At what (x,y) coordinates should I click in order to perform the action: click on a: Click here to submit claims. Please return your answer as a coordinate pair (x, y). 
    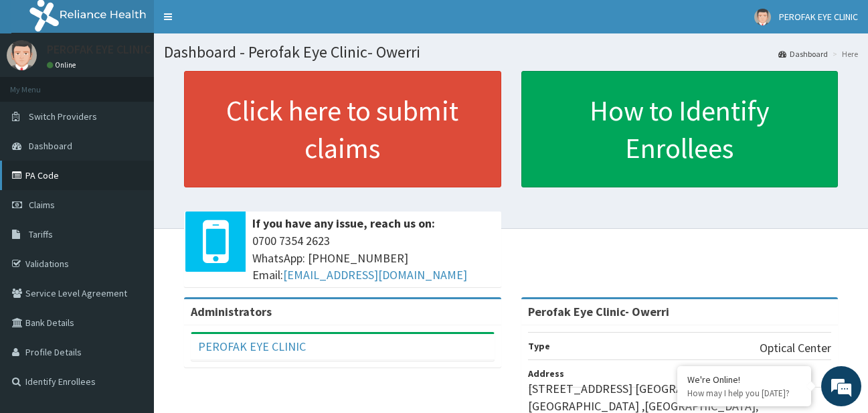
    Looking at the image, I should click on (342, 129).